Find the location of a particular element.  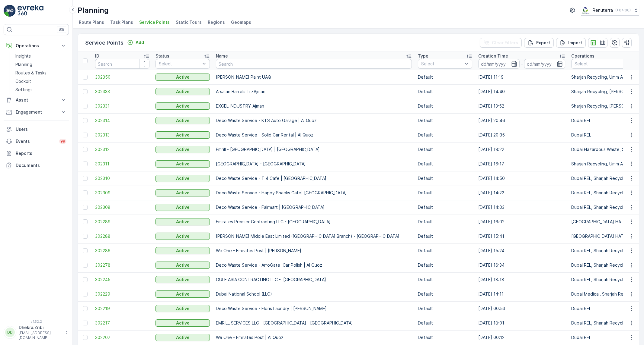

span: 302312 is located at coordinates (122, 149).